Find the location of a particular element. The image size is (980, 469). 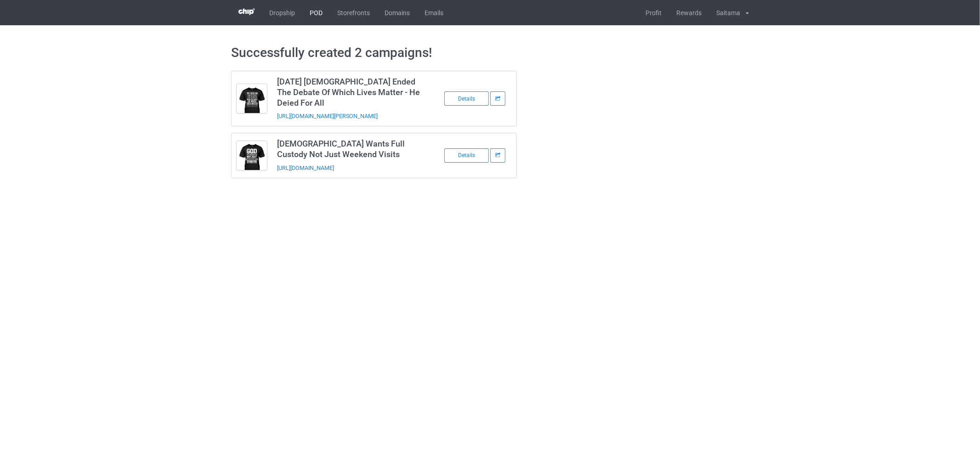

div: Saitama is located at coordinates (725, 13).